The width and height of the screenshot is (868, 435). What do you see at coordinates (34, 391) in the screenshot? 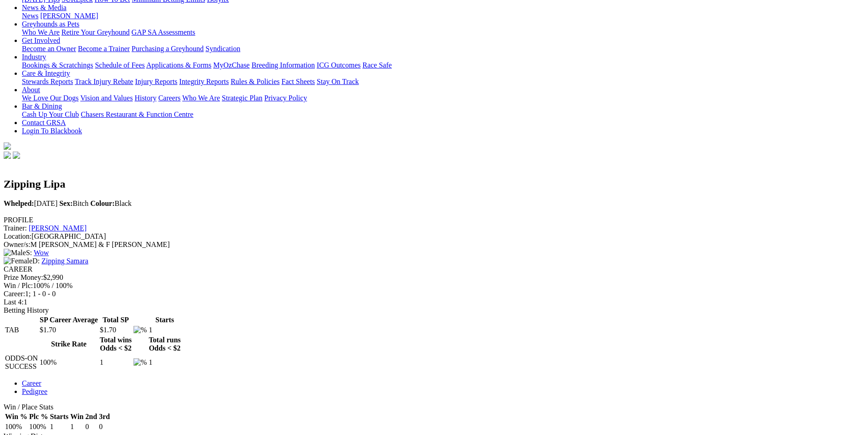
I see `a: Pedigree` at bounding box center [34, 391].